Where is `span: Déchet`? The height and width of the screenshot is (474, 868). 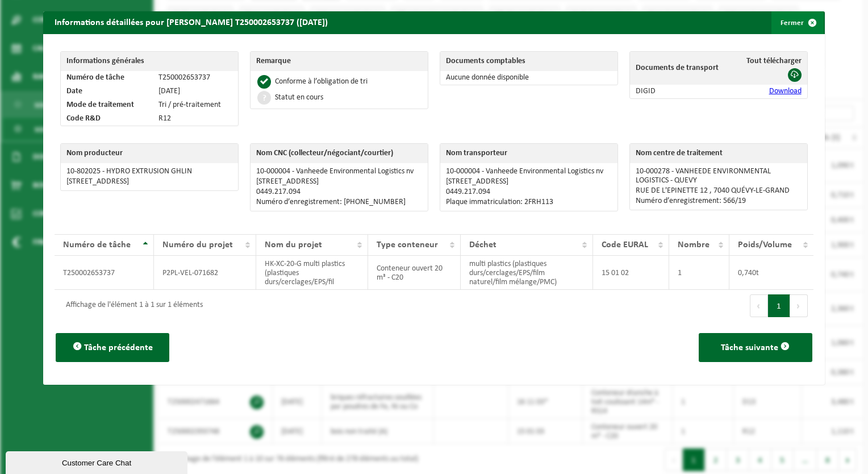 span: Déchet is located at coordinates (483, 245).